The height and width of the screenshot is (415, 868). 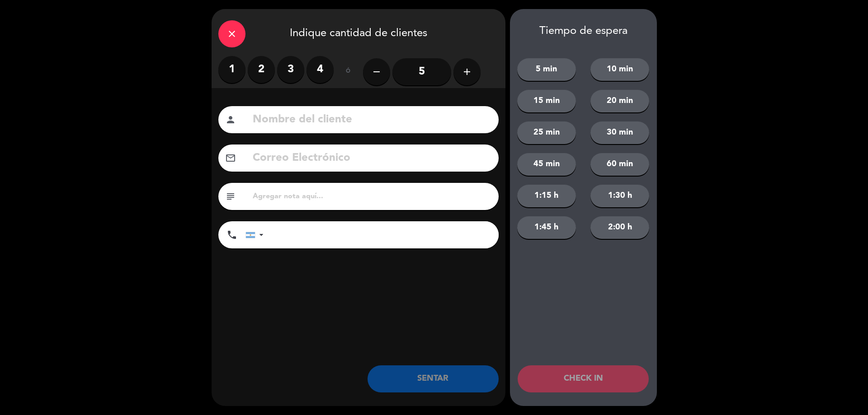 What do you see at coordinates (262, 70) in the screenshot?
I see `label: 2` at bounding box center [262, 70].